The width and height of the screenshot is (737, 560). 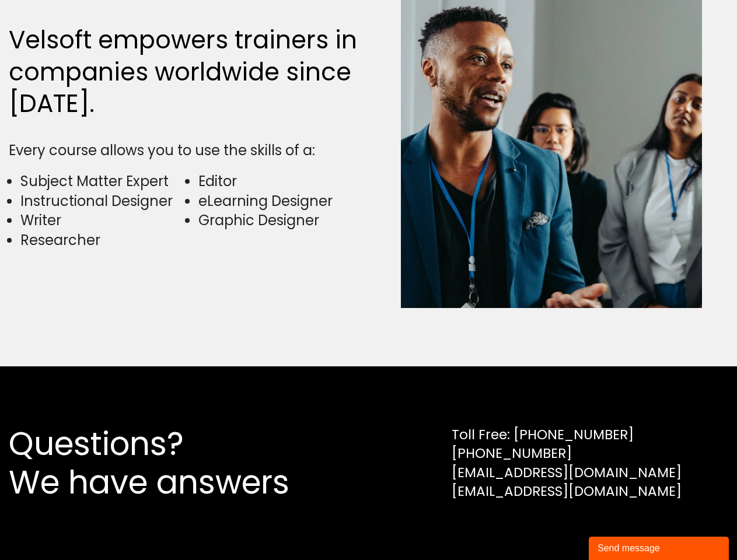 What do you see at coordinates (170, 464) in the screenshot?
I see `h2: Questions? We have answers` at bounding box center [170, 464].